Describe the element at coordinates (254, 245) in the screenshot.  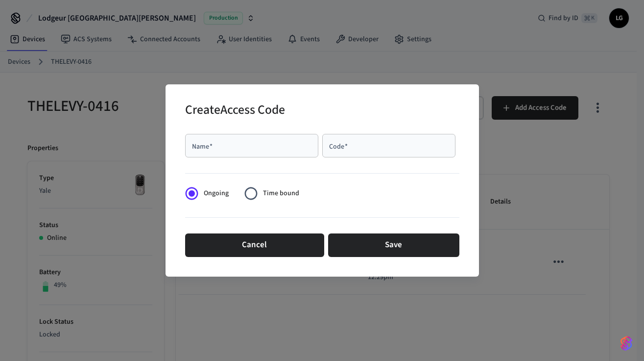
I see `button: Cancel` at that location.